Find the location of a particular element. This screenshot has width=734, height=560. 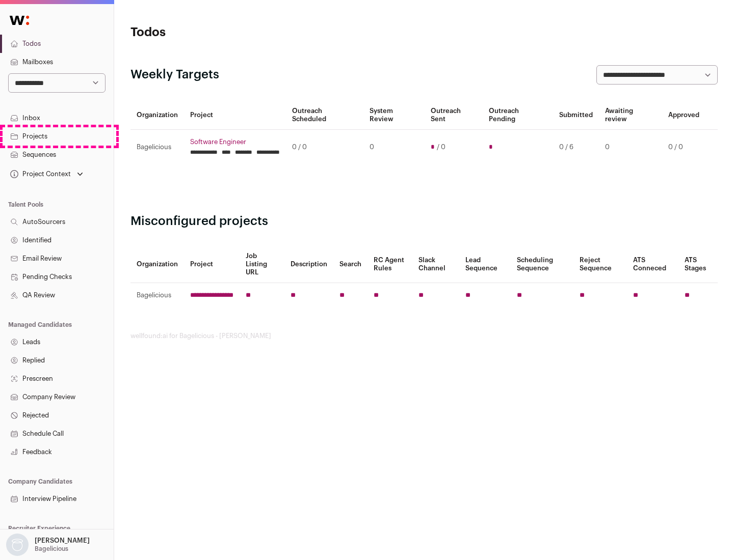

h1: Todos is located at coordinates (228, 33).